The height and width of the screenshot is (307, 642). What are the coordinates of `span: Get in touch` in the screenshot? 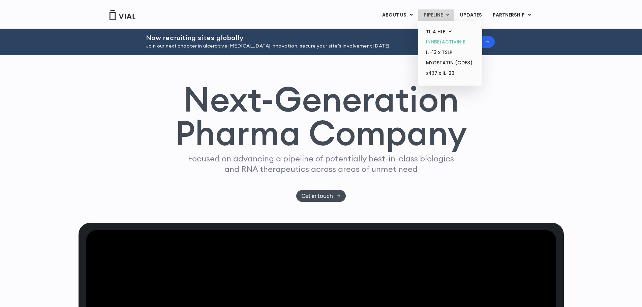 It's located at (317, 196).